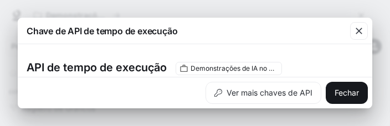  Describe the element at coordinates (263, 93) in the screenshot. I see `button: Ver mais chaves de API` at that location.